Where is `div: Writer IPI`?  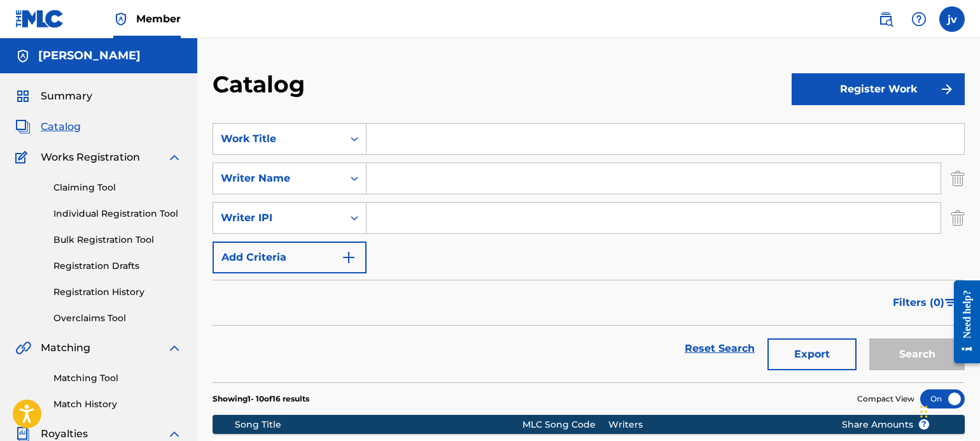 div: Writer IPI is located at coordinates (278, 218).